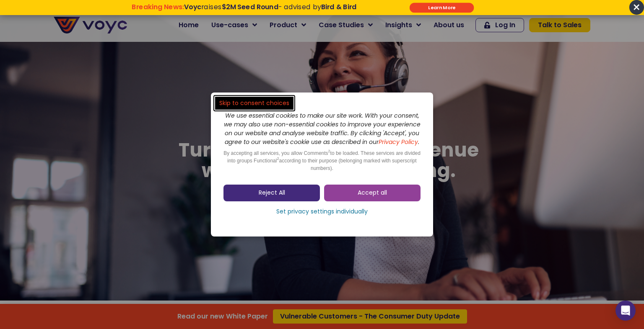  I want to click on a: Skip to consent choices, so click(254, 103).